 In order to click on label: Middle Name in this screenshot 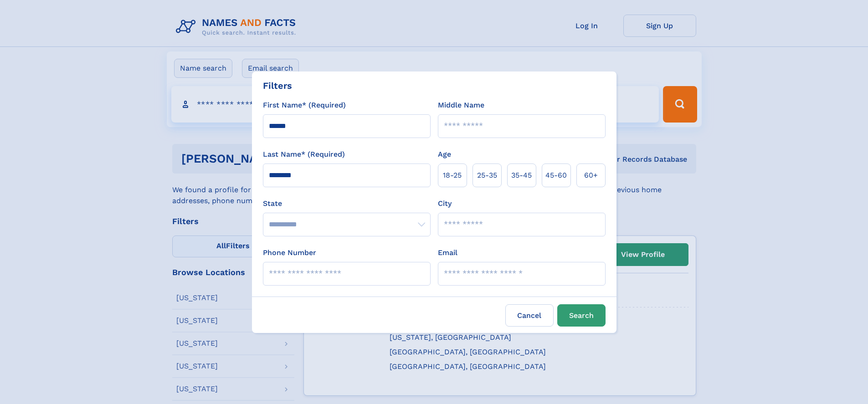, I will do `click(461, 106)`.